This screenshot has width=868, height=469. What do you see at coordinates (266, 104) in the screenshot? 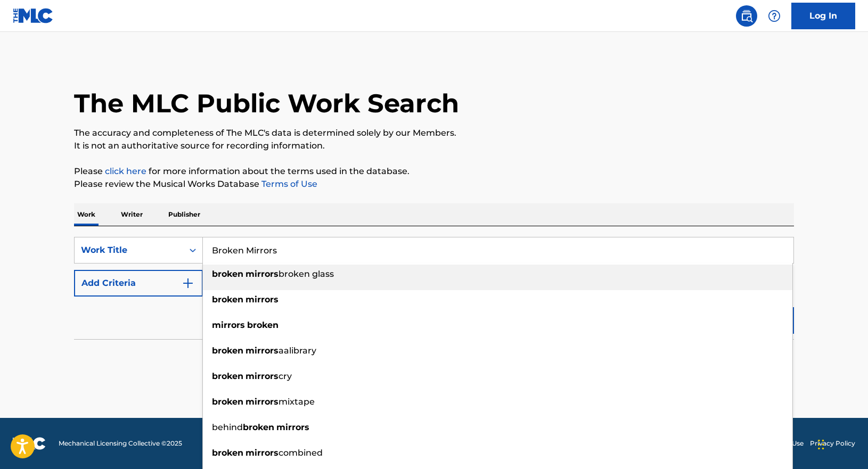
I see `h1: The MLC Public Work Search` at bounding box center [266, 104].